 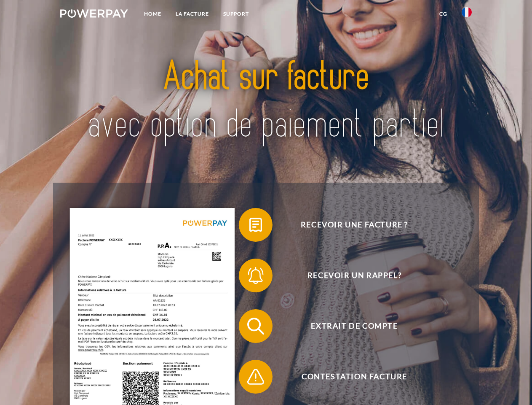 I want to click on span: Extrait de compte, so click(x=354, y=326).